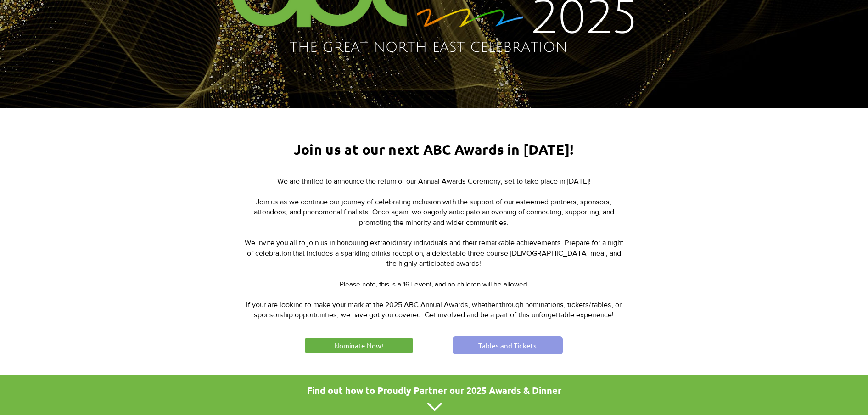 This screenshot has width=868, height=415. I want to click on span: Tables and Tickets, so click(507, 345).